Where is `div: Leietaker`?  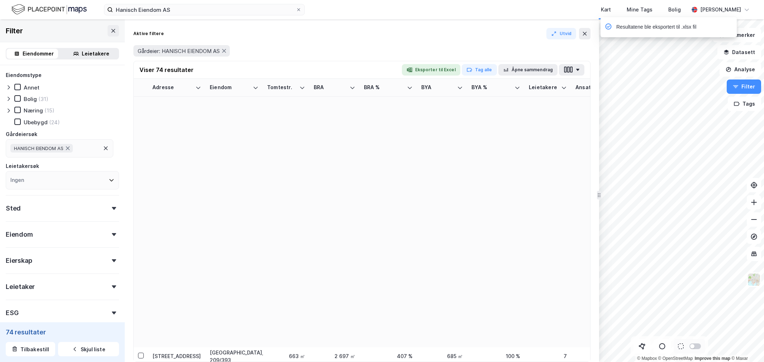
div: Leietaker is located at coordinates (20, 287).